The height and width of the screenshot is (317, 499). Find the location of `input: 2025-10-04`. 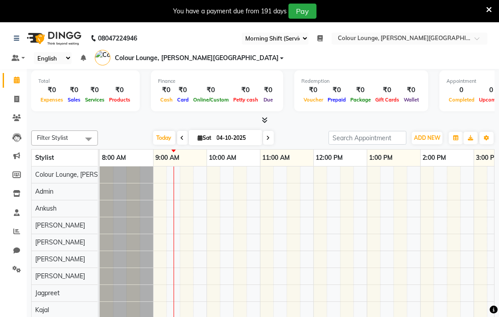

input: 2025-10-04 is located at coordinates (237, 138).